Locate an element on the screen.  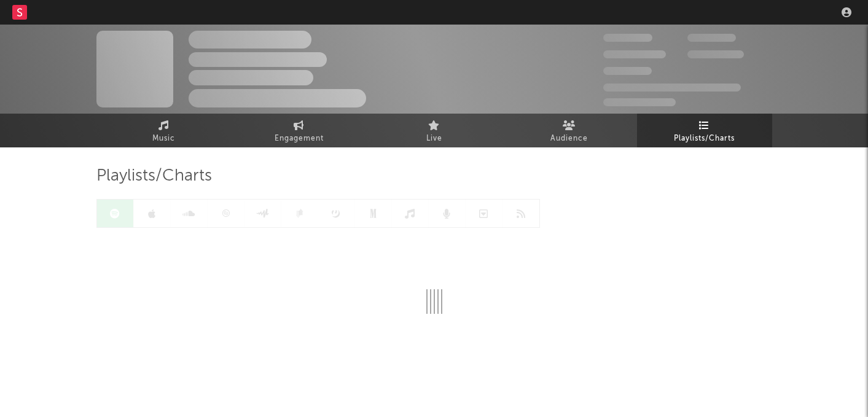
a: Music is located at coordinates (164, 130).